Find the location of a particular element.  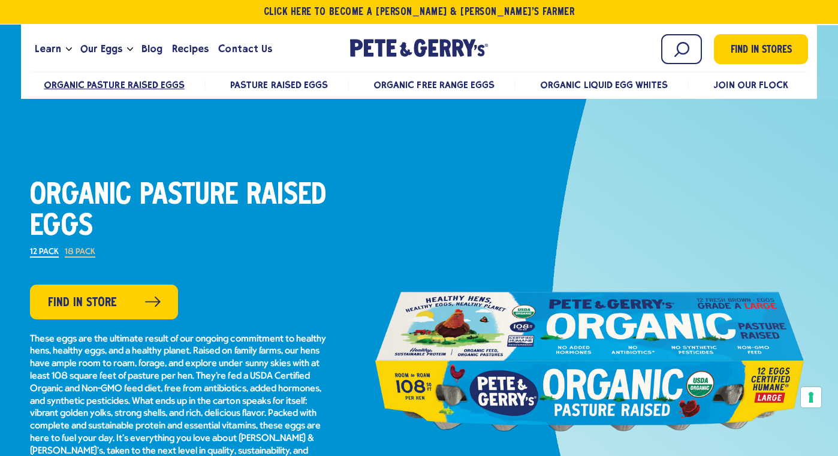

span: Organic Free Range Eggs is located at coordinates (434, 85).